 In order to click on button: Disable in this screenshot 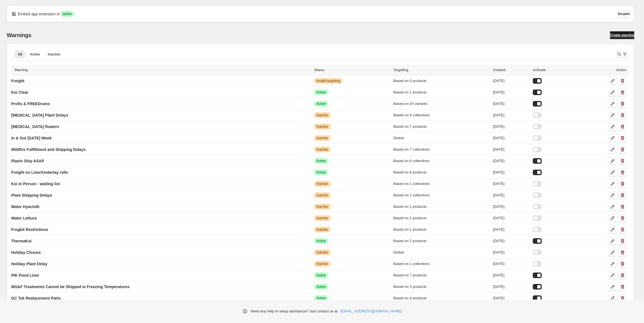, I will do `click(624, 14)`.